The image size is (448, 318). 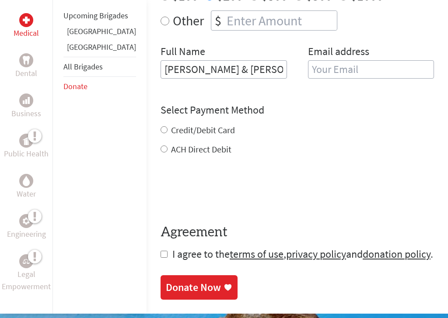 I want to click on a: WaterWater, so click(x=26, y=187).